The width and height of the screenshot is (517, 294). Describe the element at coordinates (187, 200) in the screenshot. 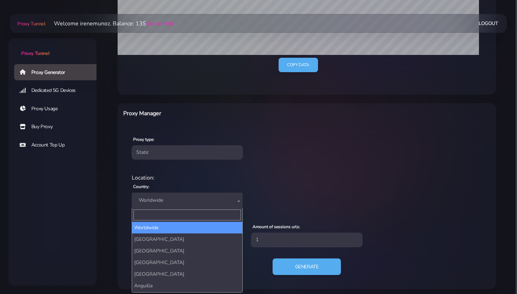

I see `span: Worldwide` at that location.